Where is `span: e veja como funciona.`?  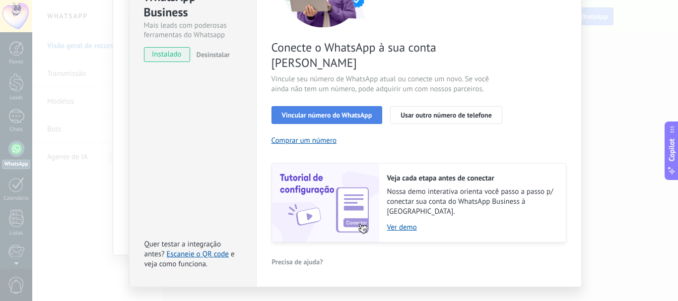 span: e veja como funciona. is located at coordinates (190, 259).